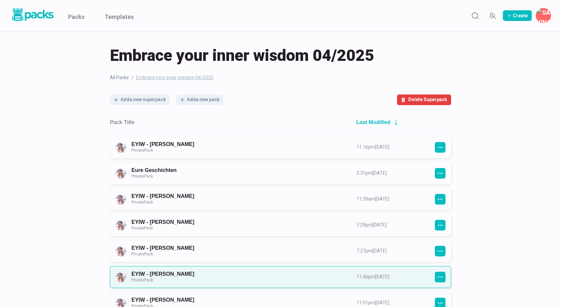 This screenshot has width=561, height=307. I want to click on button: Delete Superpack, so click(424, 100).